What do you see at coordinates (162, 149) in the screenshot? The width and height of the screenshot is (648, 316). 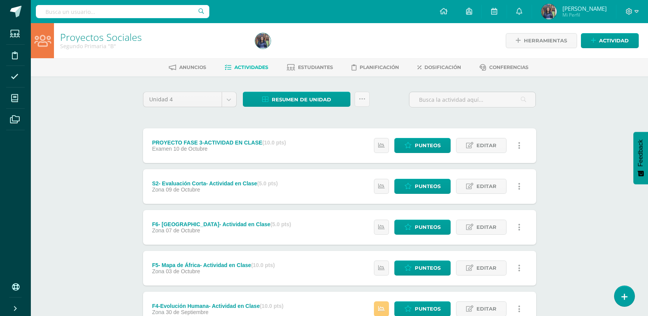 I see `span: Examen` at bounding box center [162, 149].